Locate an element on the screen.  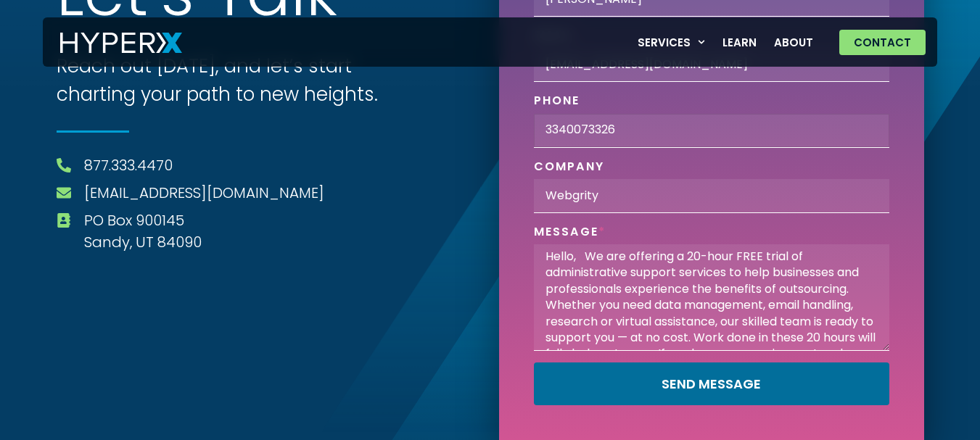
a: Services is located at coordinates (672, 42).